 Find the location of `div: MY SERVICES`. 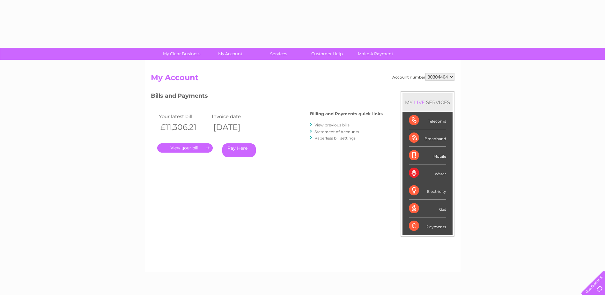

div: MY SERVICES is located at coordinates (428, 102).